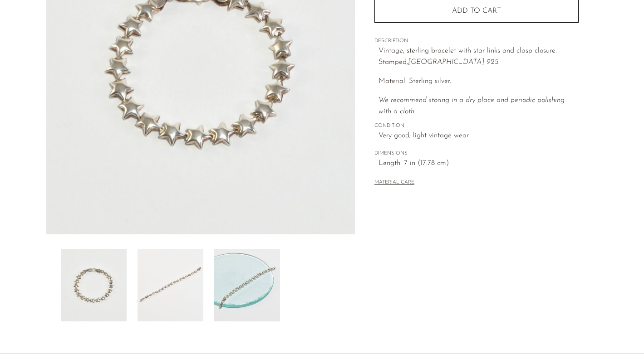 This screenshot has width=644, height=354. I want to click on i: We recommend storing in a dry place and periodic polishing with a cloth., so click(472, 106).